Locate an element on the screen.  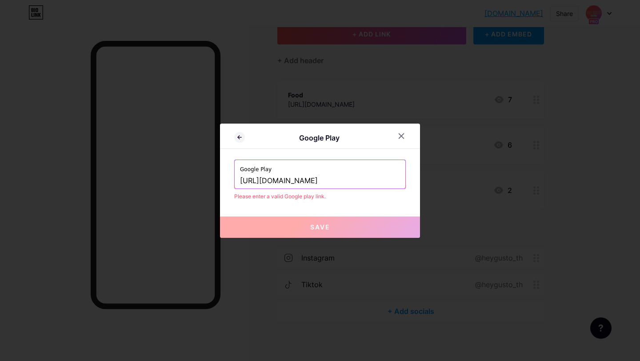
label: Google Play is located at coordinates (320, 167).